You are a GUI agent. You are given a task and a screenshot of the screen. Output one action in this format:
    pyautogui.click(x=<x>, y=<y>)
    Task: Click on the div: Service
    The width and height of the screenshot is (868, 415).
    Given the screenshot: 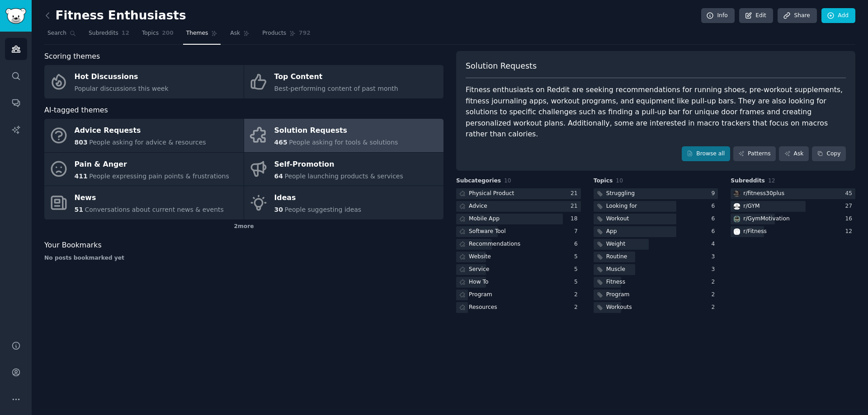 What is the action you would take?
    pyautogui.click(x=479, y=270)
    